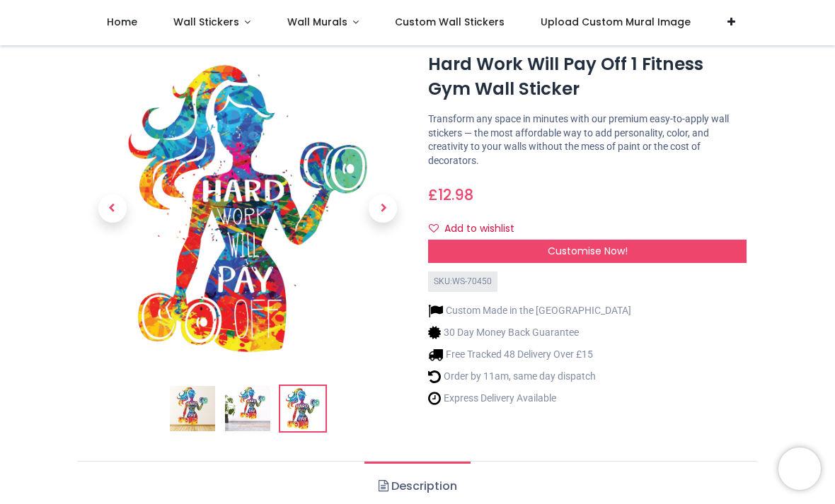  I want to click on span: Wall Murals, so click(317, 22).